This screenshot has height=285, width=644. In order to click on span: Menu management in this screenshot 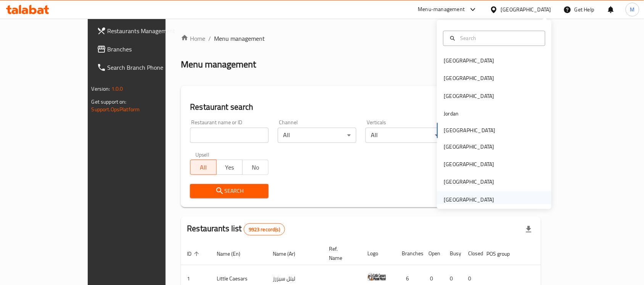, I will do `click(239, 39)`.